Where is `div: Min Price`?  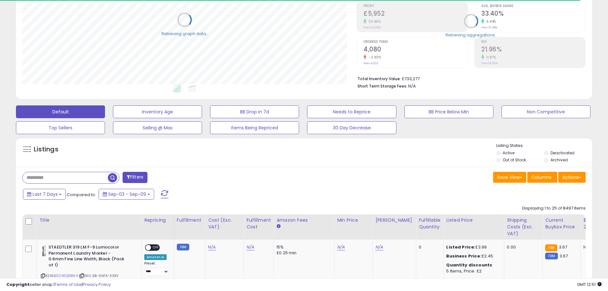
div: Min Price is located at coordinates (353, 220).